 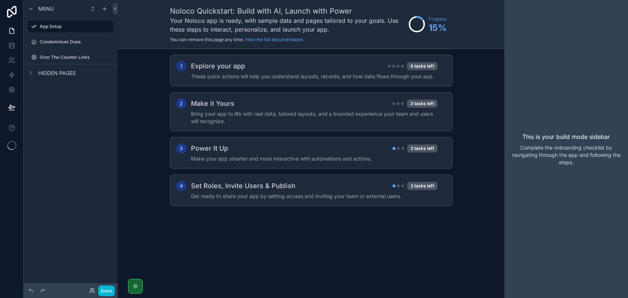 I want to click on label: Condominium Dues, so click(x=76, y=42).